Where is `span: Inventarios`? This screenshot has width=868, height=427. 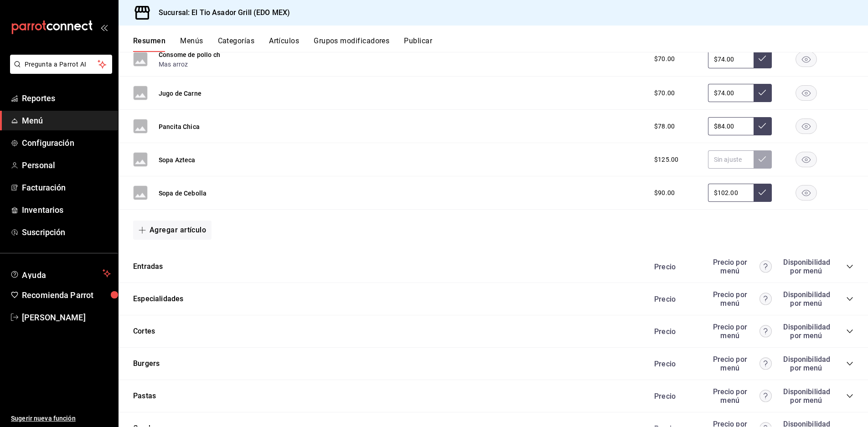 span: Inventarios is located at coordinates (66, 210).